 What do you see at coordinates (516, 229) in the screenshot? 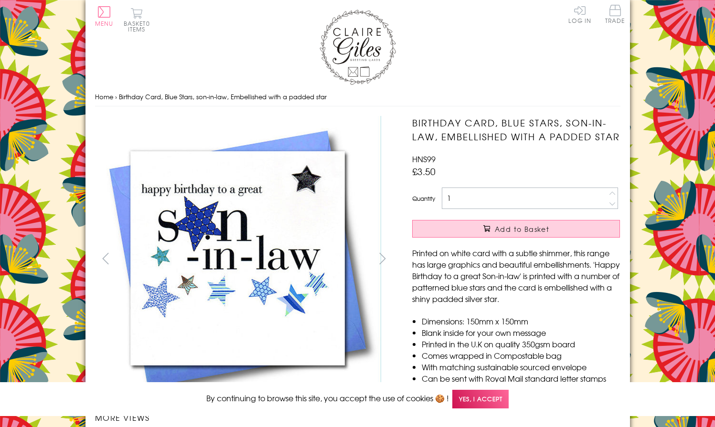
I see `button: Add to Basket` at bounding box center [516, 229].